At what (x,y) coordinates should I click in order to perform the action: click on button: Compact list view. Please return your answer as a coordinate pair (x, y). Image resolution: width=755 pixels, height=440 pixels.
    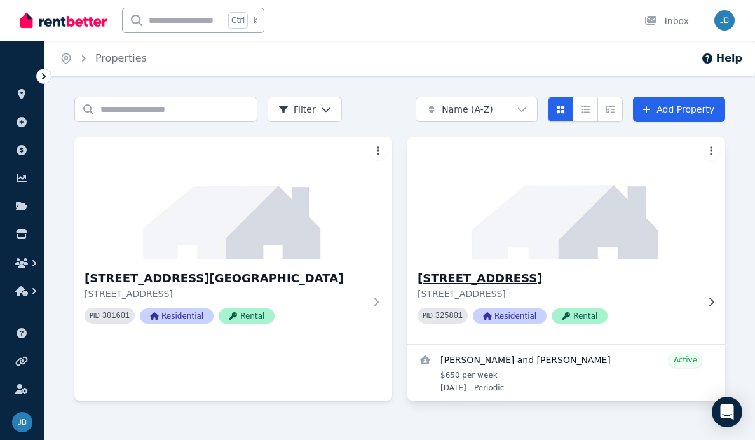
    Looking at the image, I should click on (585, 109).